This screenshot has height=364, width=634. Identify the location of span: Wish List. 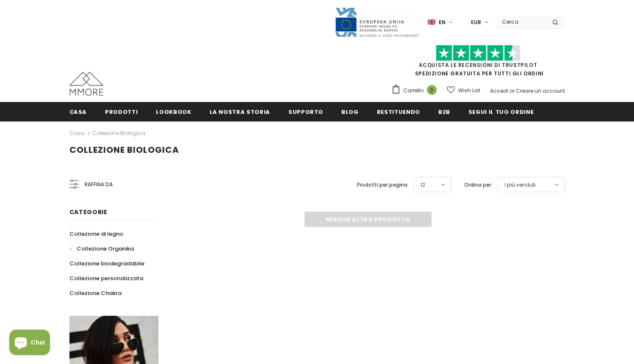
(469, 90).